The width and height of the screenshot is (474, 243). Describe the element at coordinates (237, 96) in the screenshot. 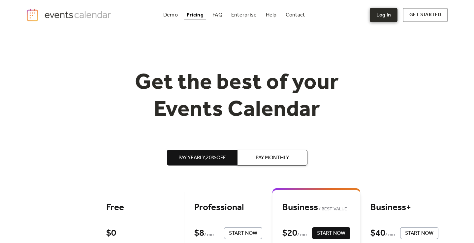

I see `h1: Get the best of your Events Calendar` at that location.